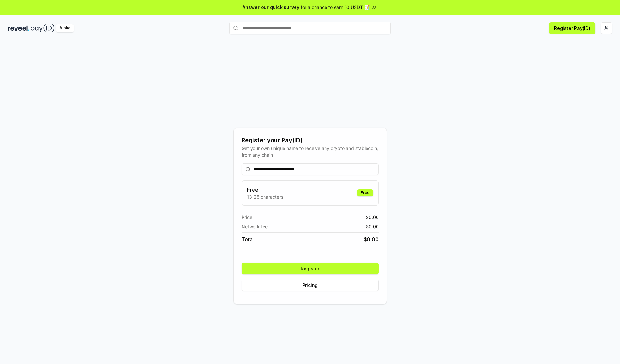 Image resolution: width=620 pixels, height=364 pixels. I want to click on div: Free, so click(365, 193).